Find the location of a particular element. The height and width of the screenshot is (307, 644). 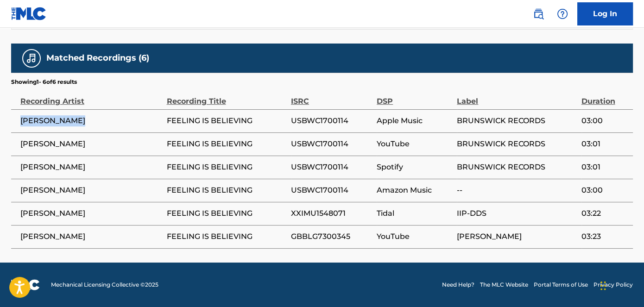

div: Chat Widget is located at coordinates (621, 285).